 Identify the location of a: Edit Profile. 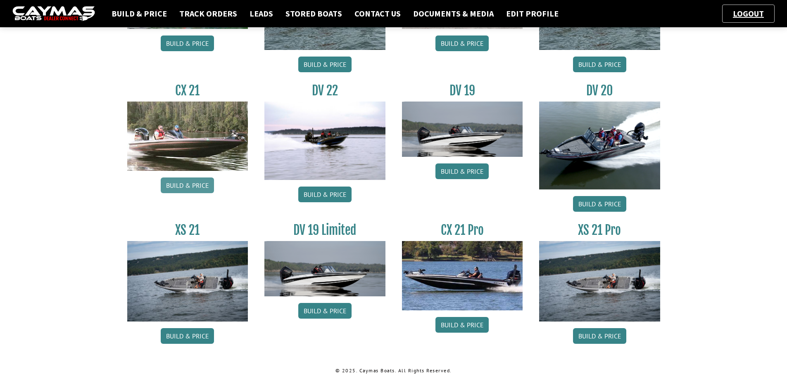
(532, 14).